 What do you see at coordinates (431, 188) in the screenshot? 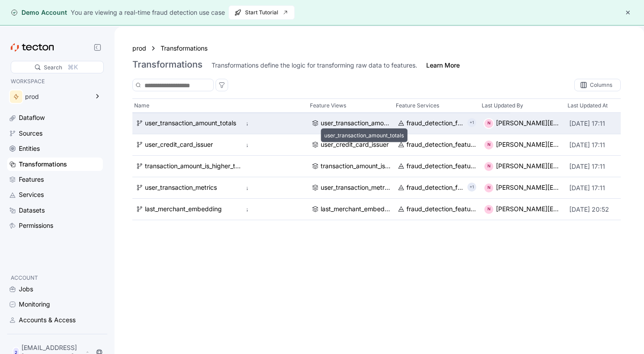
I see `a: fraud_detection_feature_service` at bounding box center [431, 188].